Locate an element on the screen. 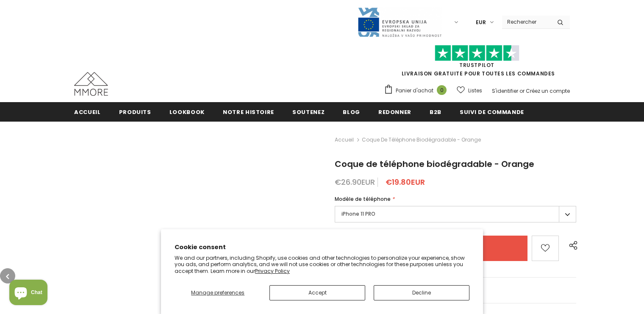 The image size is (644, 314). span: Blog is located at coordinates (351, 112).